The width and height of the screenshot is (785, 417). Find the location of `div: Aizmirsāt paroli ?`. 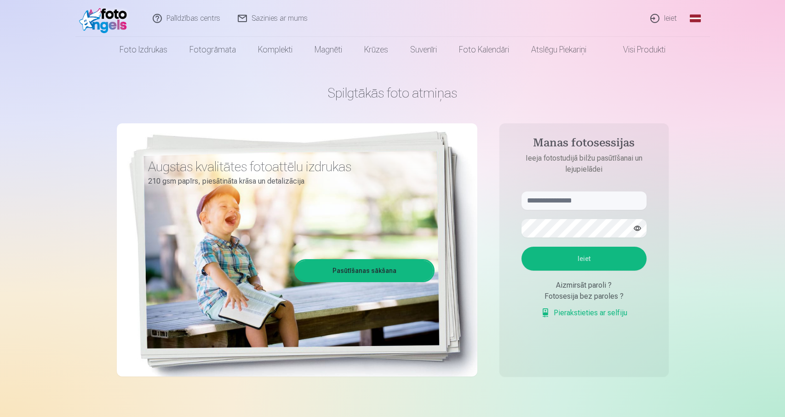

div: Aizmirsāt paroli ? is located at coordinates (584, 285).